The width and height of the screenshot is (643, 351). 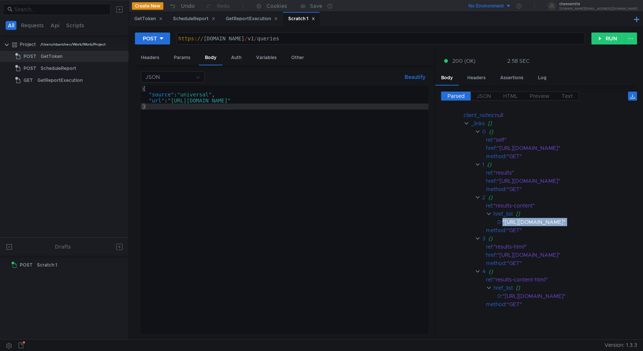 What do you see at coordinates (484, 272) in the screenshot?
I see `div: 4` at bounding box center [484, 272].